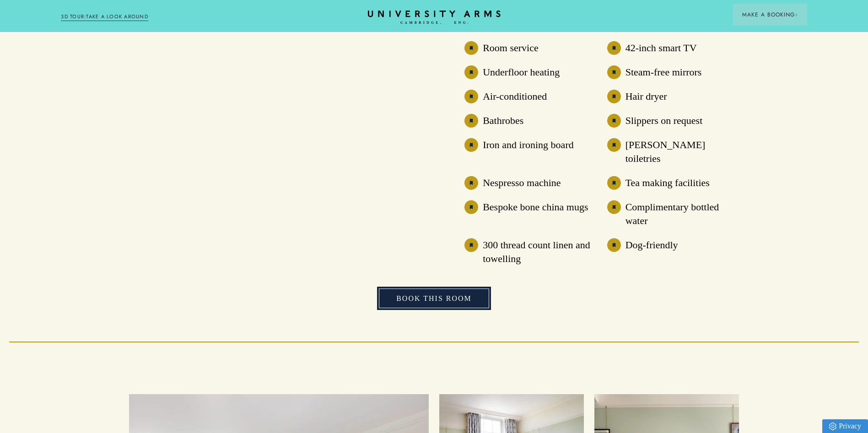 This screenshot has height=433, width=868. Describe the element at coordinates (105, 17) in the screenshot. I see `a: 3D TOUR:TAKE A LOOK AROUND` at that location.